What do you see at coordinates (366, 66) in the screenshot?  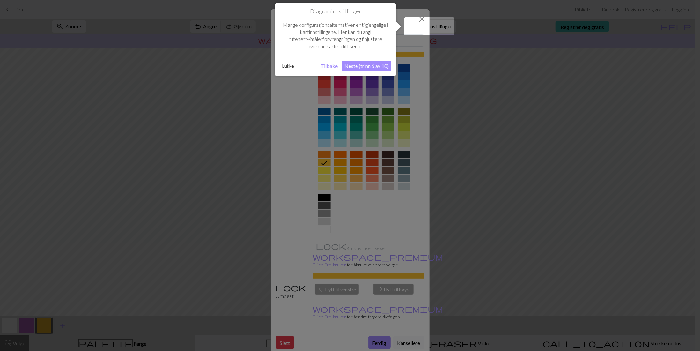 I see `button: Neste (trinn 6 av 10)` at bounding box center [366, 66].